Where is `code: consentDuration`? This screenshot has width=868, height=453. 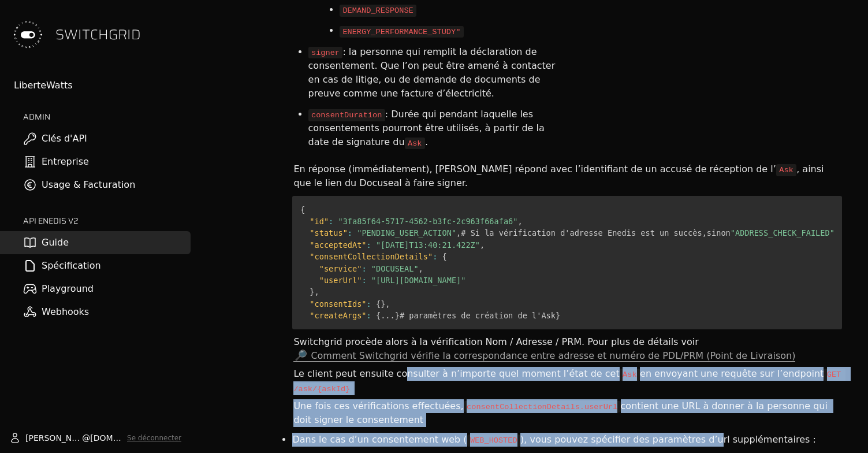
code: consentDuration is located at coordinates (347, 115).